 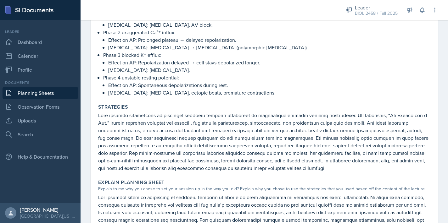 I want to click on label: Strategies, so click(x=113, y=107).